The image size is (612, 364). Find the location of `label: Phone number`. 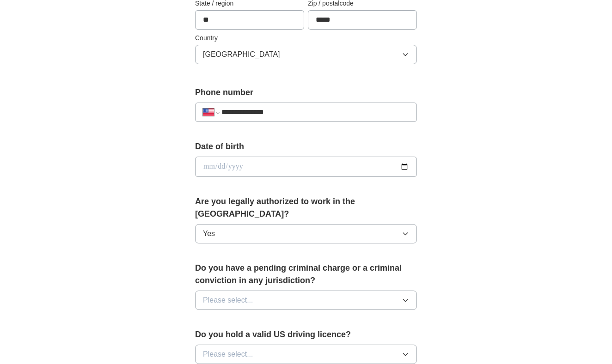

label: Phone number is located at coordinates (306, 92).